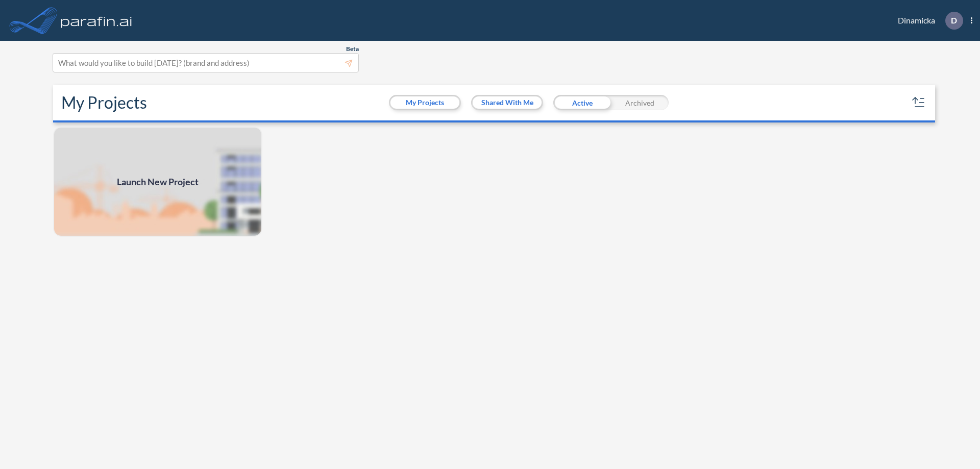 The image size is (980, 469). I want to click on div: Archived, so click(640, 102).